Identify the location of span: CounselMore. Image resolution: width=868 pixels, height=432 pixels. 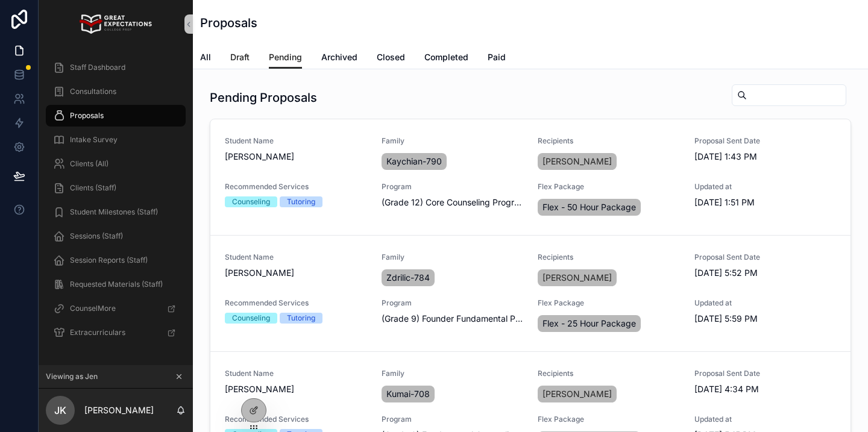
(93, 309).